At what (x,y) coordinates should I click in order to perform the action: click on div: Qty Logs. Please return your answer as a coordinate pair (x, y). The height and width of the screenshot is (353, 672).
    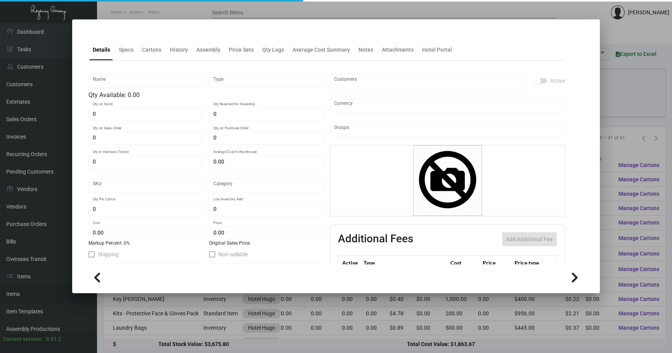
    Looking at the image, I should click on (273, 50).